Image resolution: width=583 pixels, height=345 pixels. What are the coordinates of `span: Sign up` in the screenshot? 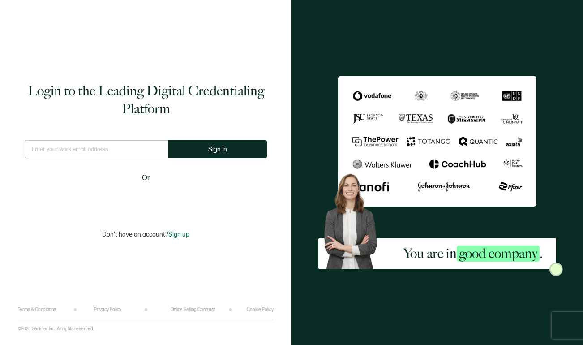 It's located at (179, 234).